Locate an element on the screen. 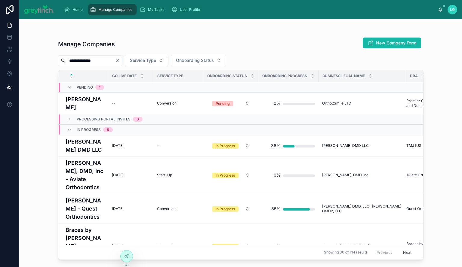 The height and width of the screenshot is (267, 462). span: Onboarding Progress is located at coordinates (284, 76).